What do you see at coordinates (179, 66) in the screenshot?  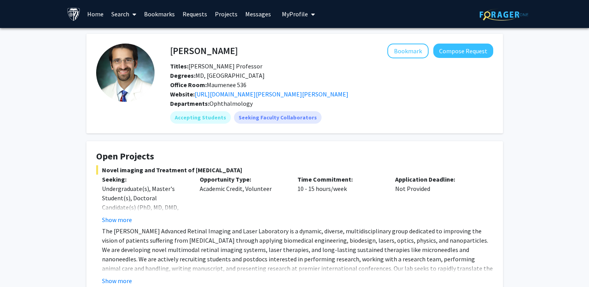 I see `b: Titles:` at bounding box center [179, 66].